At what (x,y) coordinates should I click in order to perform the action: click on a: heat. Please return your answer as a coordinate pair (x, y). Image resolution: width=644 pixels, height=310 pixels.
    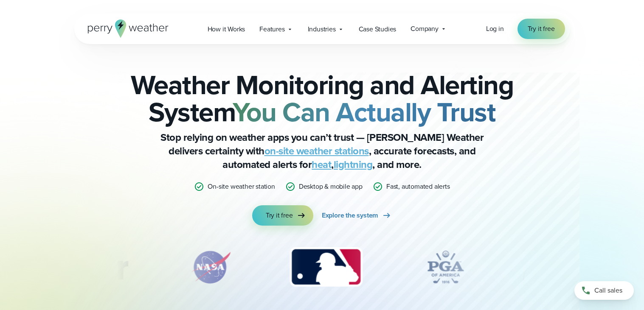
    Looking at the image, I should click on (322, 164).